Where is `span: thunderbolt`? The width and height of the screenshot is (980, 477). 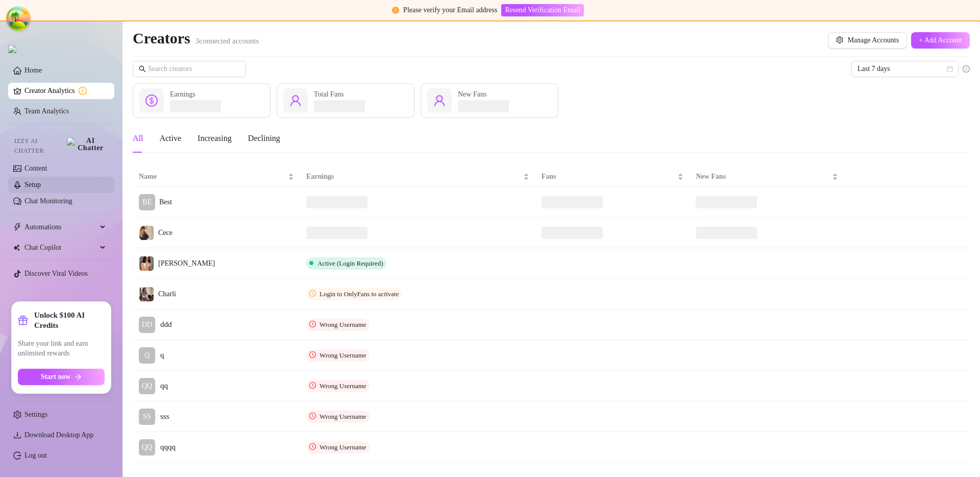 span: thunderbolt is located at coordinates (18, 227).